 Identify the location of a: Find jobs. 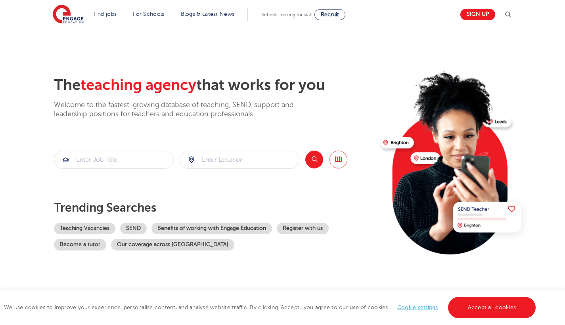
(105, 14).